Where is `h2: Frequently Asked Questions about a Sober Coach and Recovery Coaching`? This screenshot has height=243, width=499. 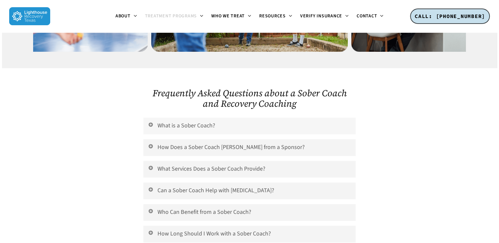 h2: Frequently Asked Questions about a Sober Coach and Recovery Coaching is located at coordinates (249, 98).